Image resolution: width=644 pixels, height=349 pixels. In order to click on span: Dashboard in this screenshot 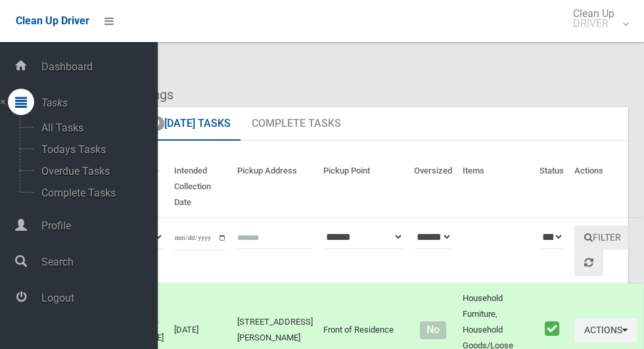, I will do `click(97, 66)`.